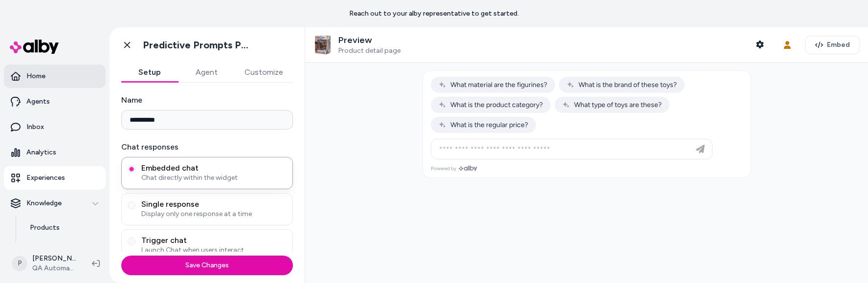 Image resolution: width=868 pixels, height=283 pixels. What do you see at coordinates (35, 127) in the screenshot?
I see `p: Inbox` at bounding box center [35, 127].